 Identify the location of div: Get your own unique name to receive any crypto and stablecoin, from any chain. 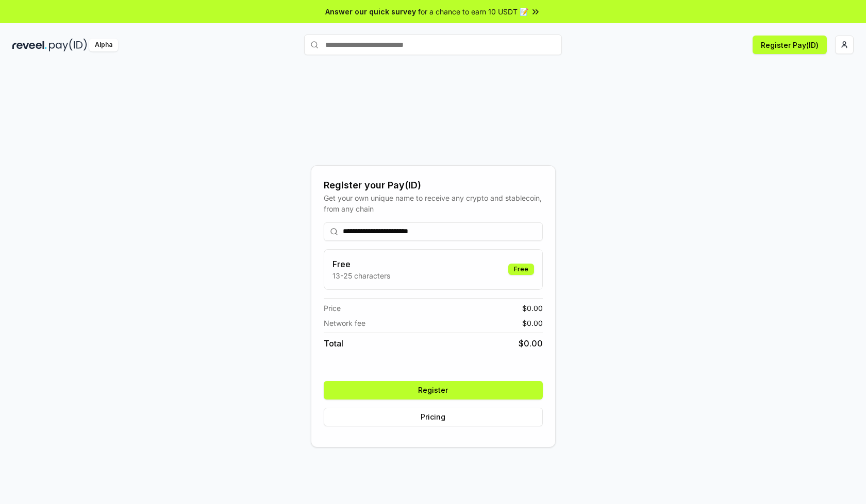
(433, 204).